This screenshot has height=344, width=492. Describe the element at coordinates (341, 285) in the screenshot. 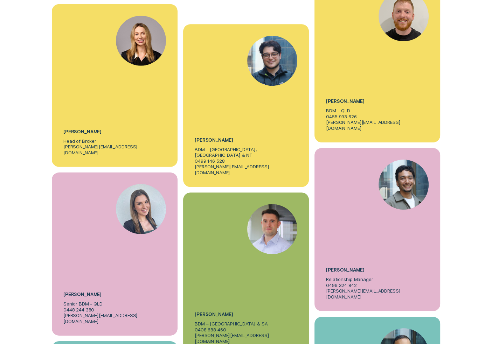

I see `p: 0499 324 842` at that location.